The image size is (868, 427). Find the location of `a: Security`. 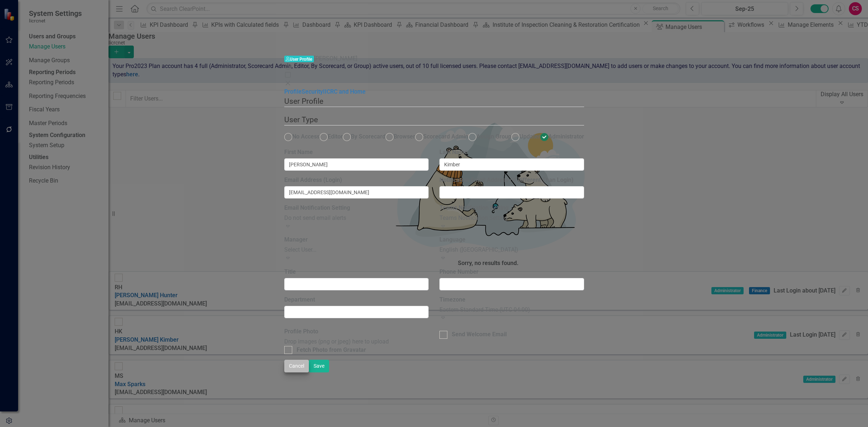

a: Security is located at coordinates (312, 91).